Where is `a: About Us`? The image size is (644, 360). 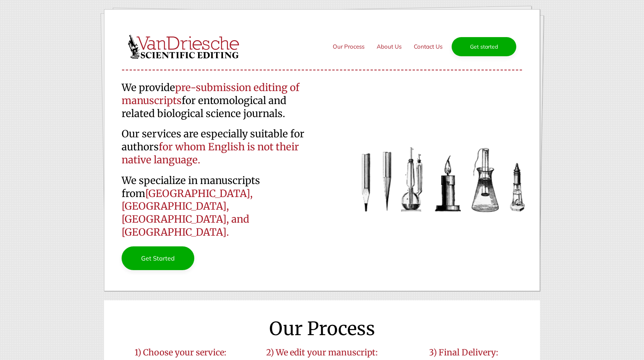 a: About Us is located at coordinates (389, 47).